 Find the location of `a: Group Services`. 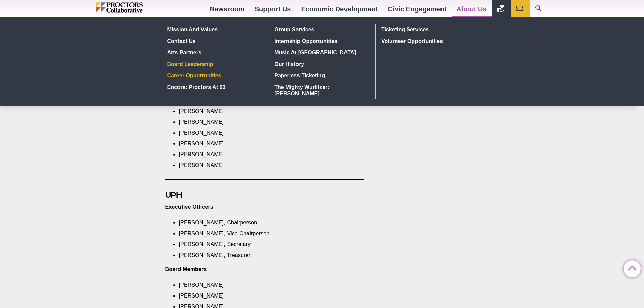

a: Group Services is located at coordinates (321, 30).